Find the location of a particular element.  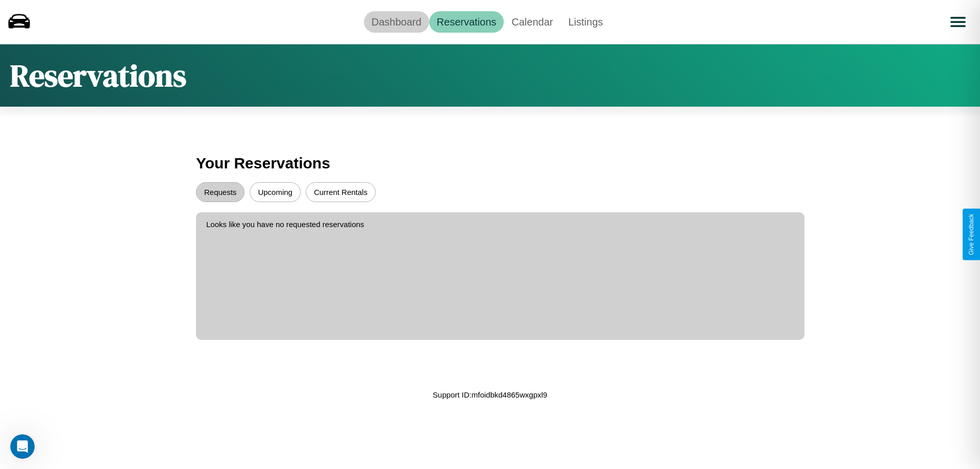

h3: Your Reservations is located at coordinates (490, 164).